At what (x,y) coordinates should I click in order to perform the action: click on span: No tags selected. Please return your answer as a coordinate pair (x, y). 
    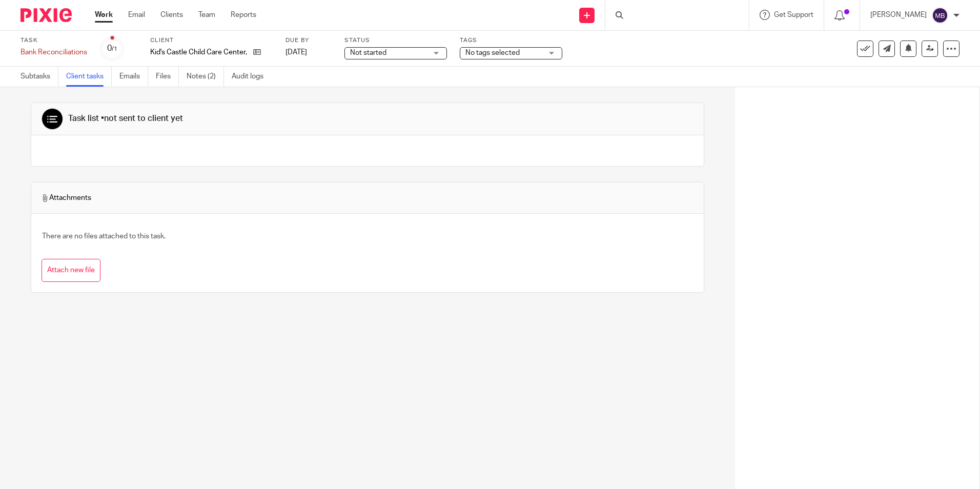
    Looking at the image, I should click on (492, 53).